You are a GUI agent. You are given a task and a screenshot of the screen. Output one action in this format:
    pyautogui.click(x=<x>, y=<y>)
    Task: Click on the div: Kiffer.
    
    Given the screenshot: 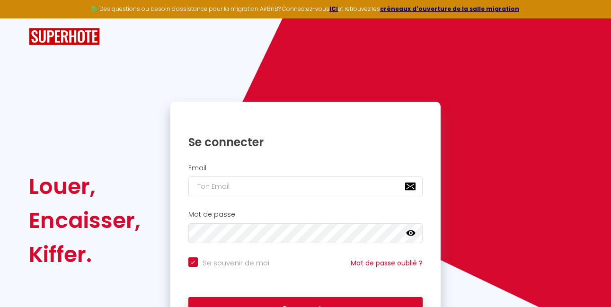 What is the action you would take?
    pyautogui.click(x=85, y=255)
    